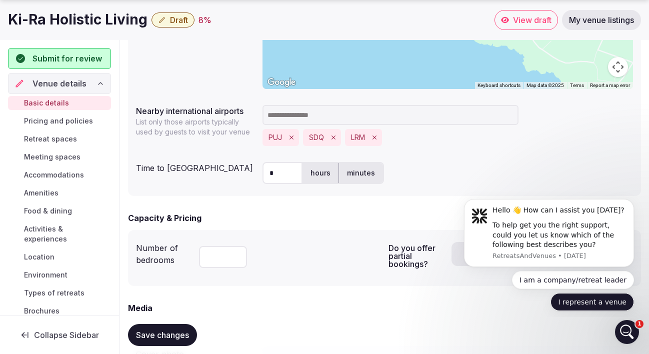 The image size is (649, 354). What do you see at coordinates (282, 83) in the screenshot?
I see `img: Google` at bounding box center [282, 83].